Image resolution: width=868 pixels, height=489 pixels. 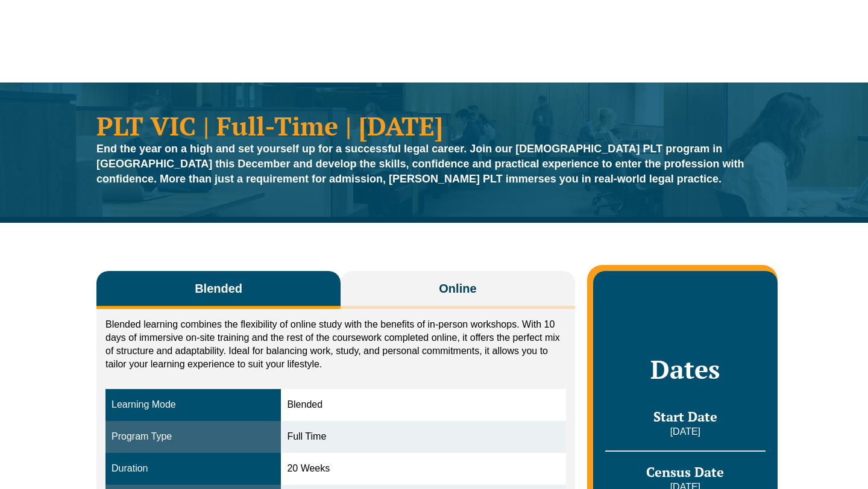 What do you see at coordinates (684, 472) in the screenshot?
I see `span: Census Date` at bounding box center [684, 472].